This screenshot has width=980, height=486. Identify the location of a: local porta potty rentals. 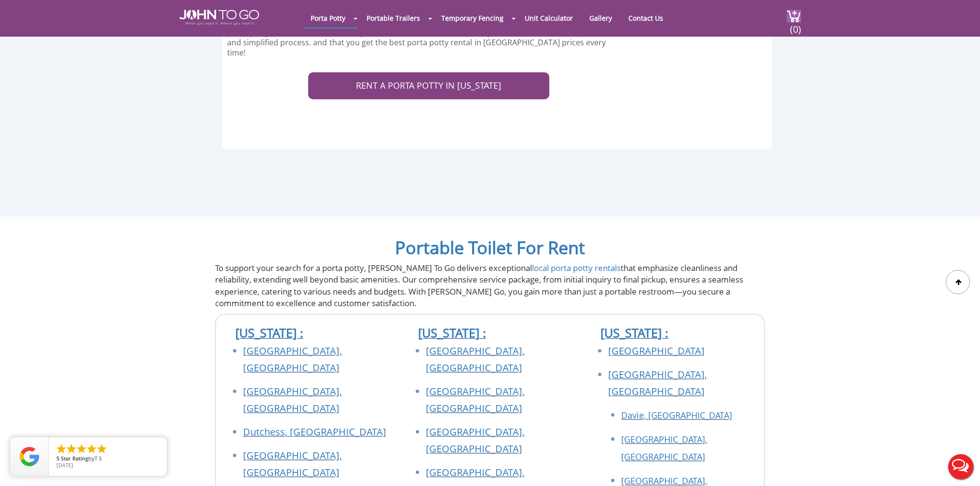
(577, 267).